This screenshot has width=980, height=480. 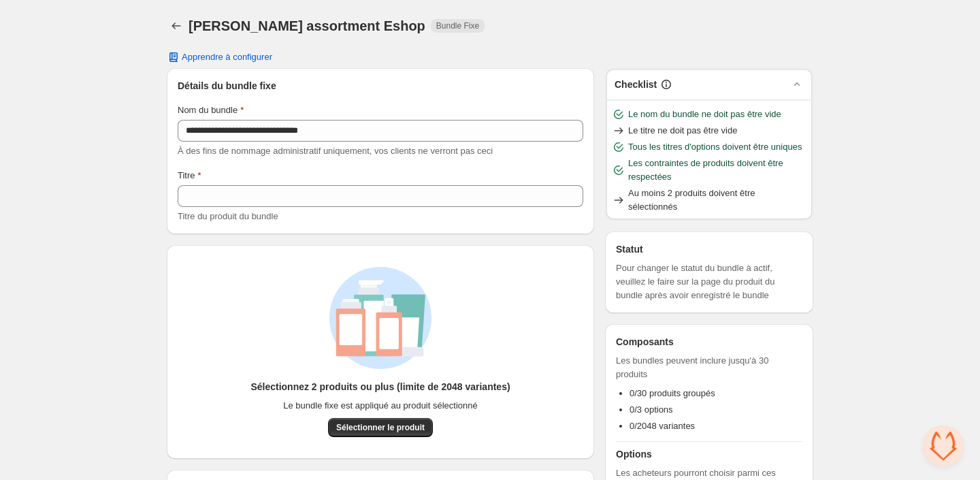 I want to click on h3: Options, so click(x=709, y=454).